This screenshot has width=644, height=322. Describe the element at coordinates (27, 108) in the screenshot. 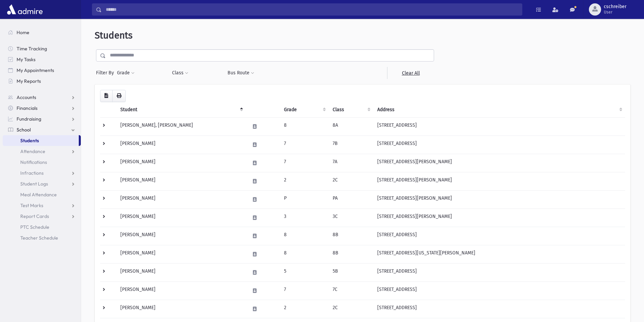

I see `span: Financials` at that location.